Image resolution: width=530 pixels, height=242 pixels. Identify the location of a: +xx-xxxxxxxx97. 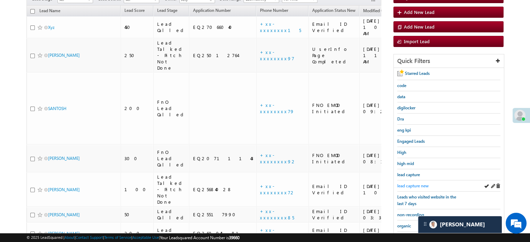
(277, 55).